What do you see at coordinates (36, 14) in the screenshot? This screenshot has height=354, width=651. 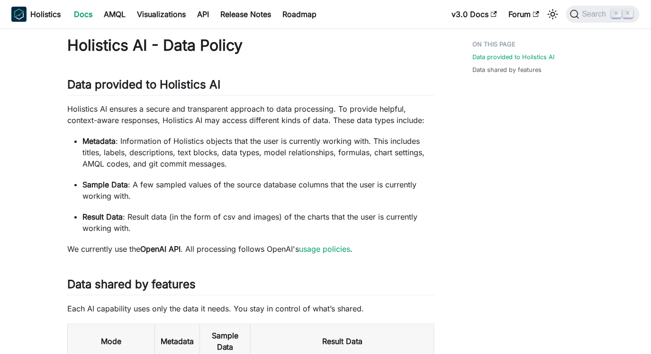 I see `a: HolisticsHolistics` at bounding box center [36, 14].